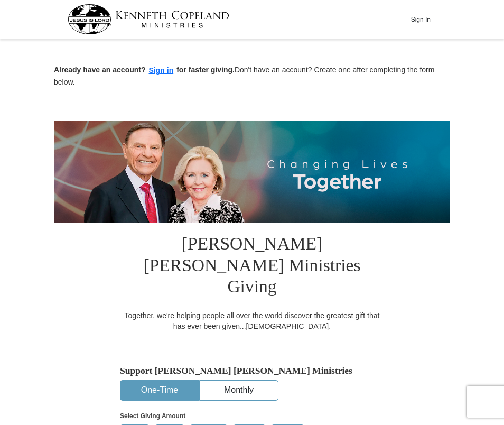  What do you see at coordinates (153, 416) in the screenshot?
I see `strong: Select Giving Amount` at bounding box center [153, 416].